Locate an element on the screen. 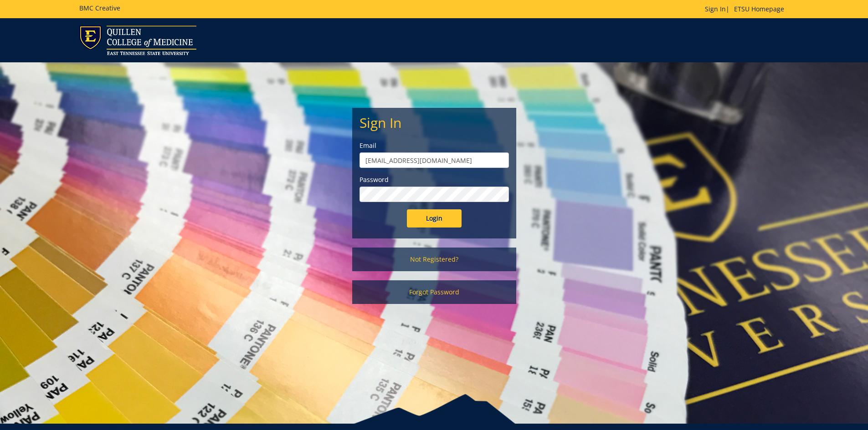 The image size is (868, 430). label: Email is located at coordinates (435, 146).